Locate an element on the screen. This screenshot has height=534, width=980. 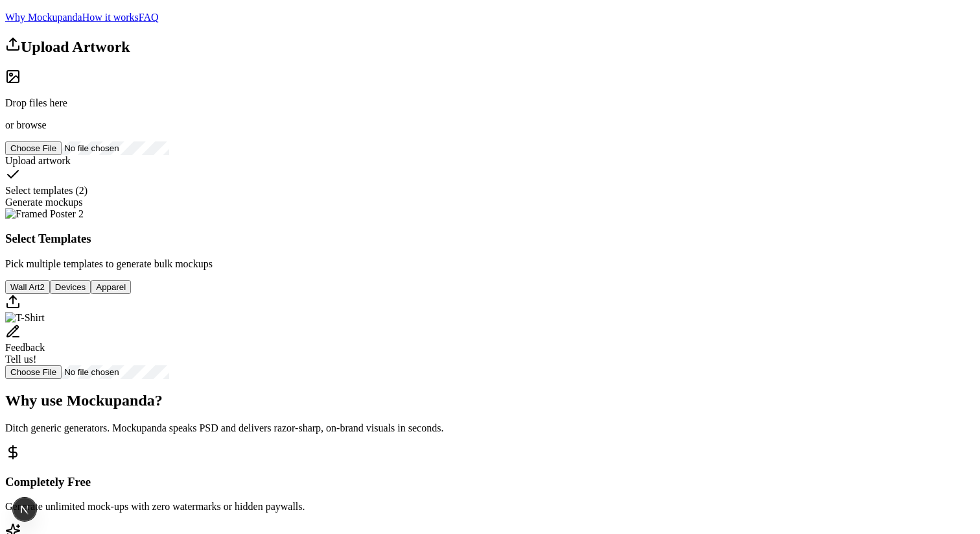
a: How it works is located at coordinates (110, 17).